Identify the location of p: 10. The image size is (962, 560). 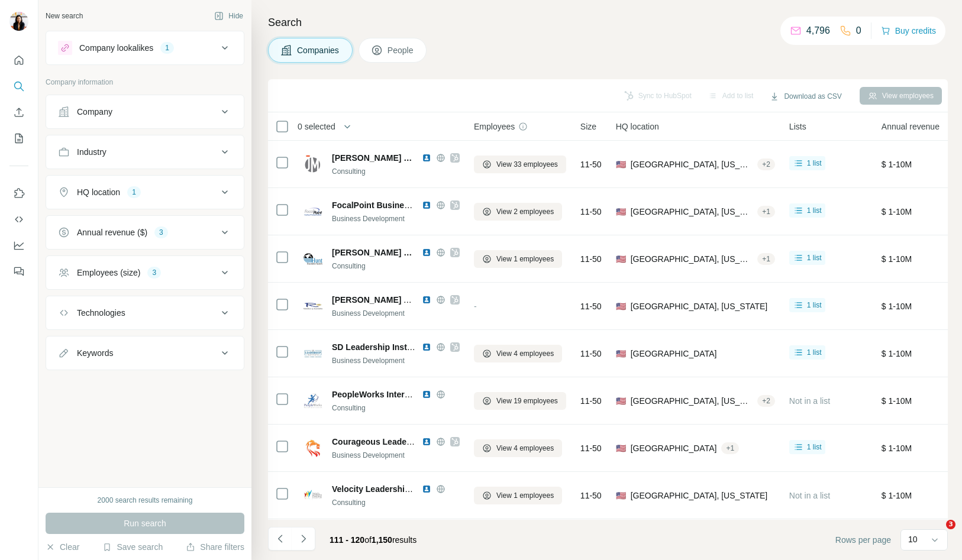
(913, 540).